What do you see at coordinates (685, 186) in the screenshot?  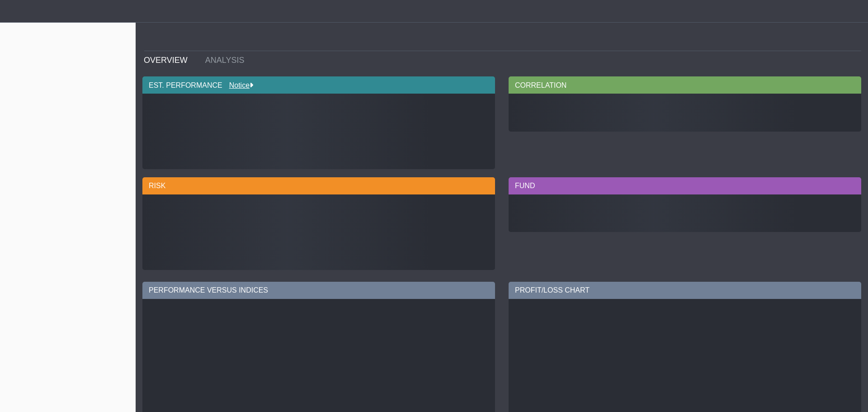 I see `div: FUND` at bounding box center [685, 186].